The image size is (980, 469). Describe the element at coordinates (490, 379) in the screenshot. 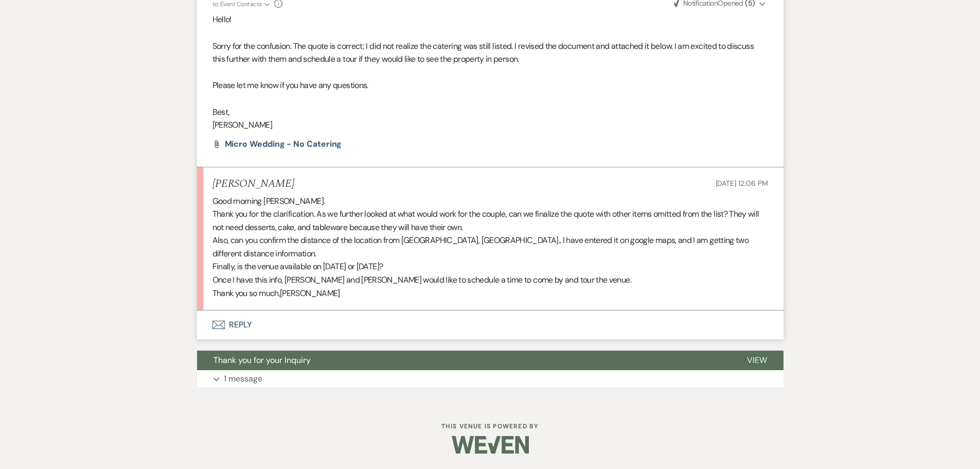

I see `button: 1 message` at that location.